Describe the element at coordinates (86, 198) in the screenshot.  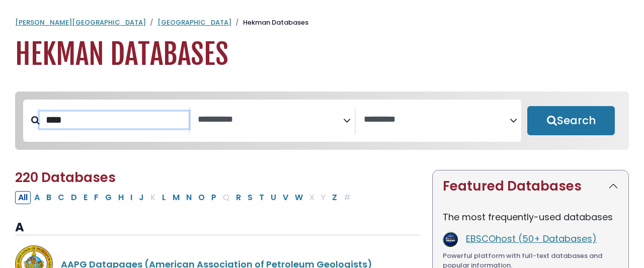
I see `button: Filter Results E` at that location.